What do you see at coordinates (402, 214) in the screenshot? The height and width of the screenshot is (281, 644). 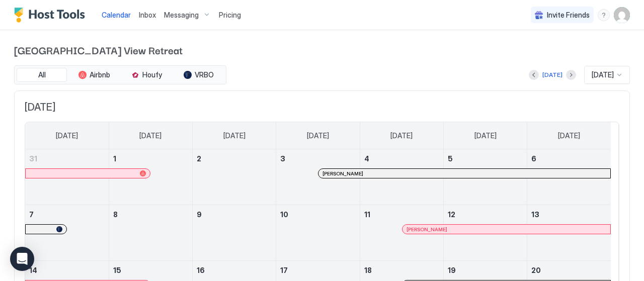 I see `a: September 11, 2025` at bounding box center [402, 214].